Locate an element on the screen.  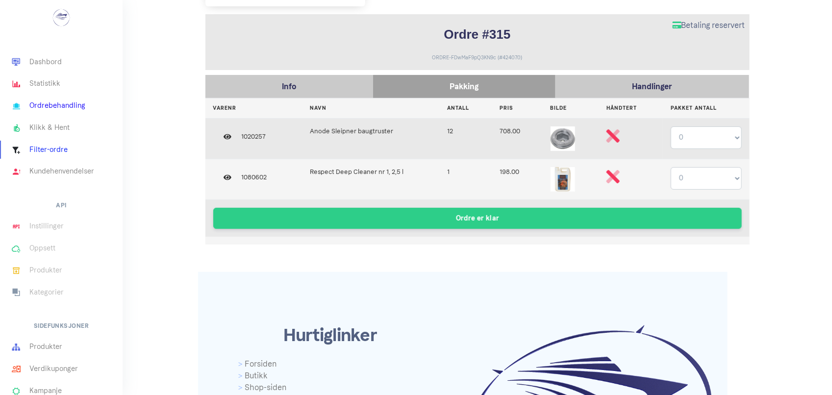
th: Pris is located at coordinates (517, 108).